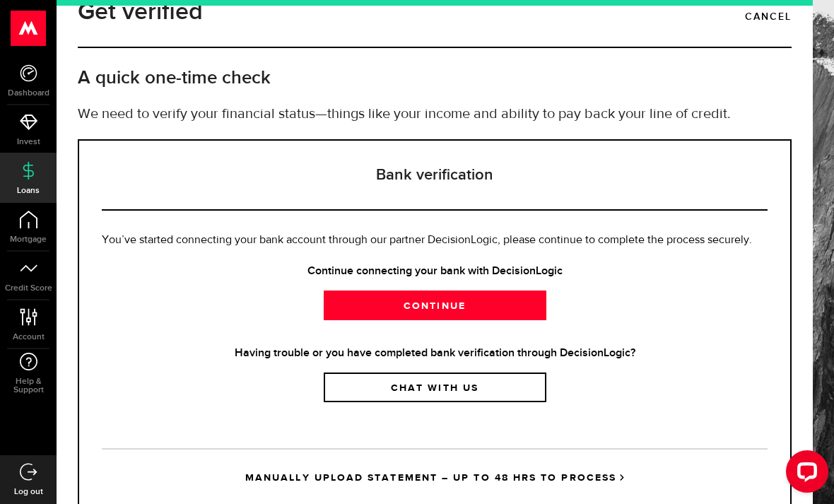  I want to click on p: We need to verify your financial status—things like your income and ability to pay back your line..., so click(434, 114).